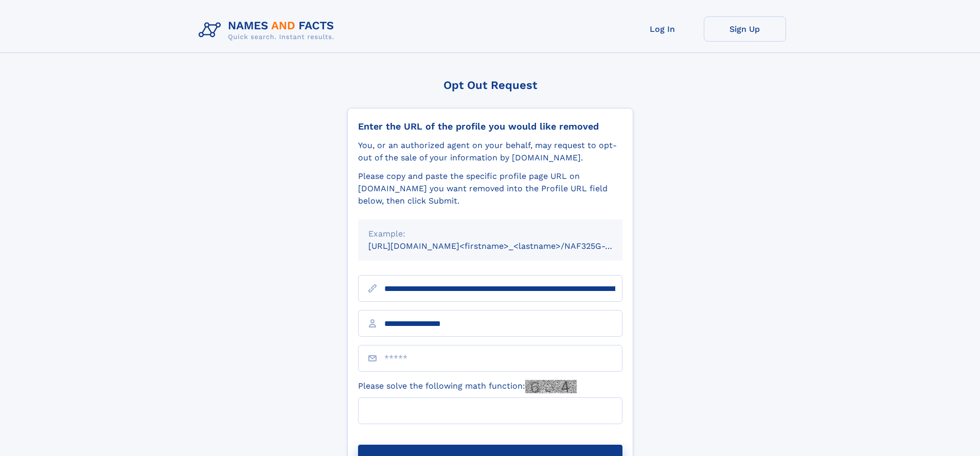 This screenshot has width=980, height=456. Describe the element at coordinates (490, 152) in the screenshot. I see `div: You, or an authorized agent on your behalf, may request to opt-out of the sale of your informatio...` at that location.